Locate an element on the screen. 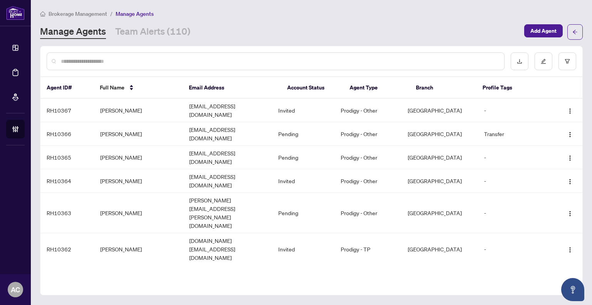 The height and width of the screenshot is (305, 592). button: Open asap is located at coordinates (573, 290).